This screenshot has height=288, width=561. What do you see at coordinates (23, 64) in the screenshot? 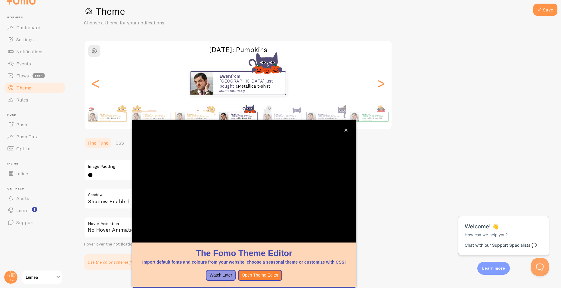
I see `span: Events` at bounding box center [23, 64].